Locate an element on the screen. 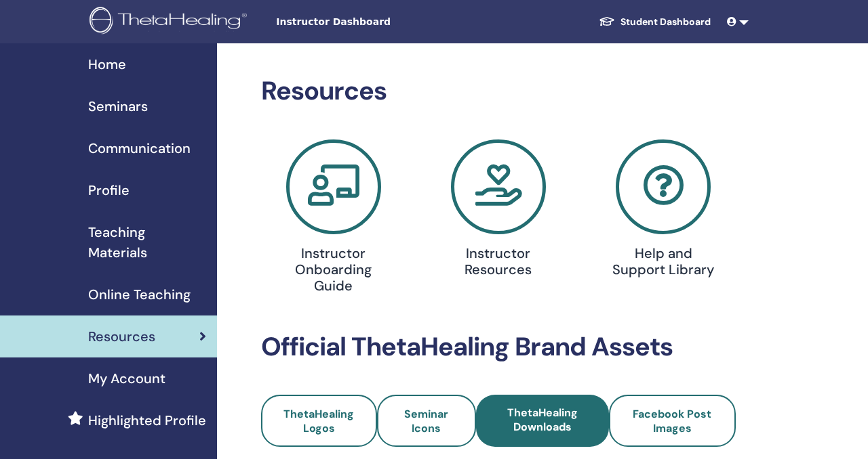 The height and width of the screenshot is (459, 868). span: Seminars is located at coordinates (118, 106).